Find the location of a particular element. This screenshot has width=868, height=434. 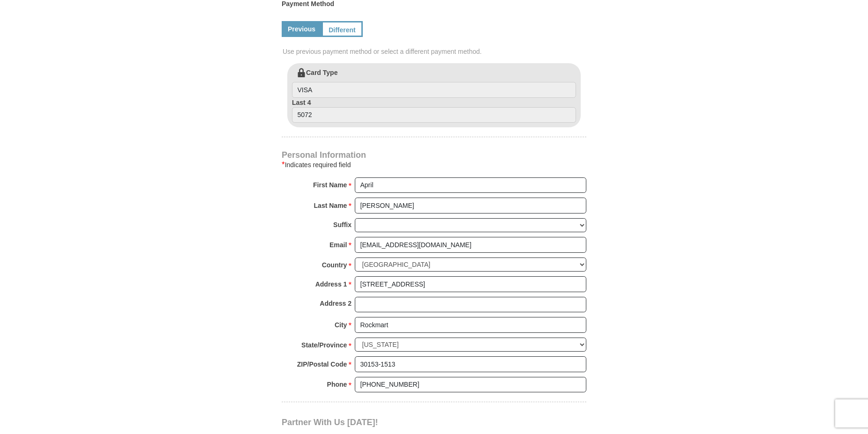

a: Different is located at coordinates (342, 29).